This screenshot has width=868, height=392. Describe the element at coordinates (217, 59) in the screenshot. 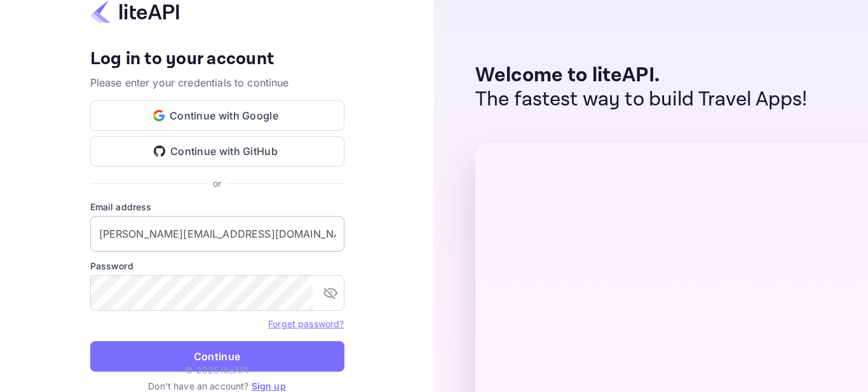

I see `h4: Log in to your account` at that location.